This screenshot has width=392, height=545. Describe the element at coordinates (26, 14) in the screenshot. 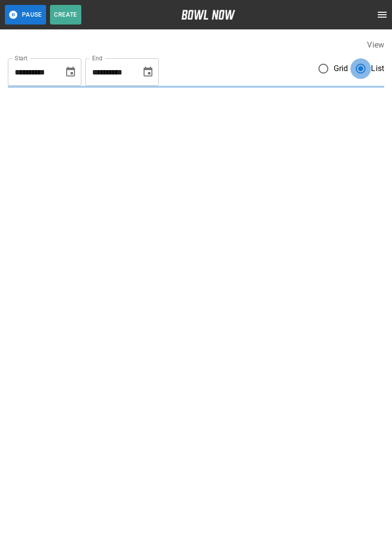

I see `button: Pause` at that location.